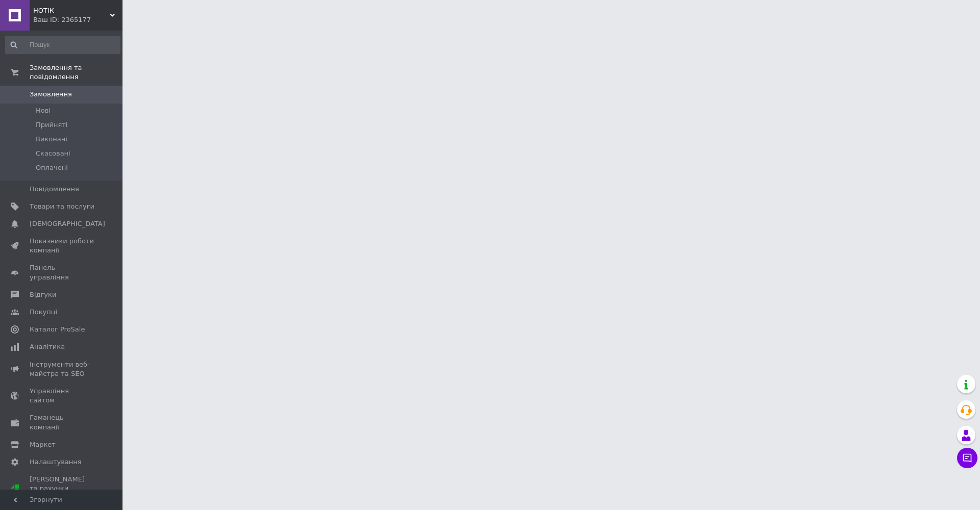  Describe the element at coordinates (62, 396) in the screenshot. I see `span: Управління сайтом` at that location.